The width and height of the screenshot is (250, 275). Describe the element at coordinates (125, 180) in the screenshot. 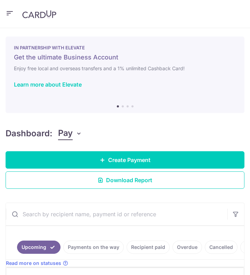

I see `a: Download Report` at that location.